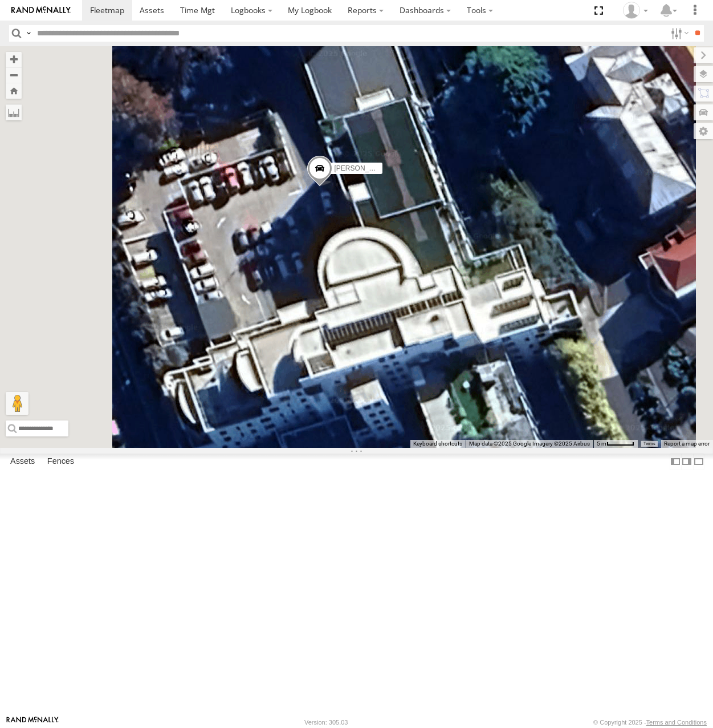 This screenshot has height=728, width=713. What do you see at coordinates (650, 722) in the screenshot?
I see `div: © Copyright 2025 -` at bounding box center [650, 722].